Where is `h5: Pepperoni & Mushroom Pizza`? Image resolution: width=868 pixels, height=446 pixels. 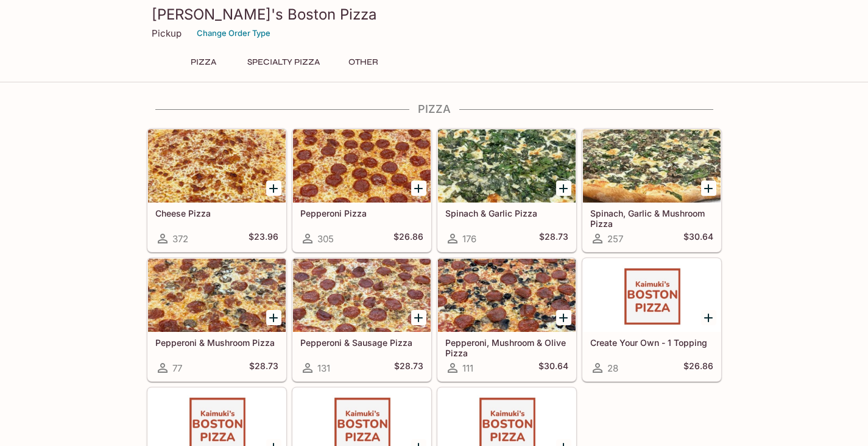 h5: Pepperoni & Mushroom Pizza is located at coordinates (217, 342).